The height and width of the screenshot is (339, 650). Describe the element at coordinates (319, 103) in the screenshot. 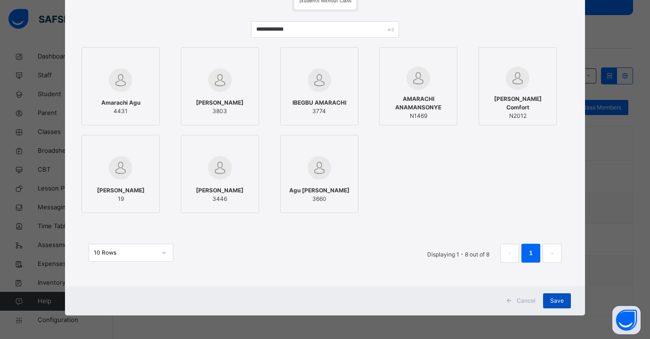

I see `span: IBEGBU AMARACHI` at that location.